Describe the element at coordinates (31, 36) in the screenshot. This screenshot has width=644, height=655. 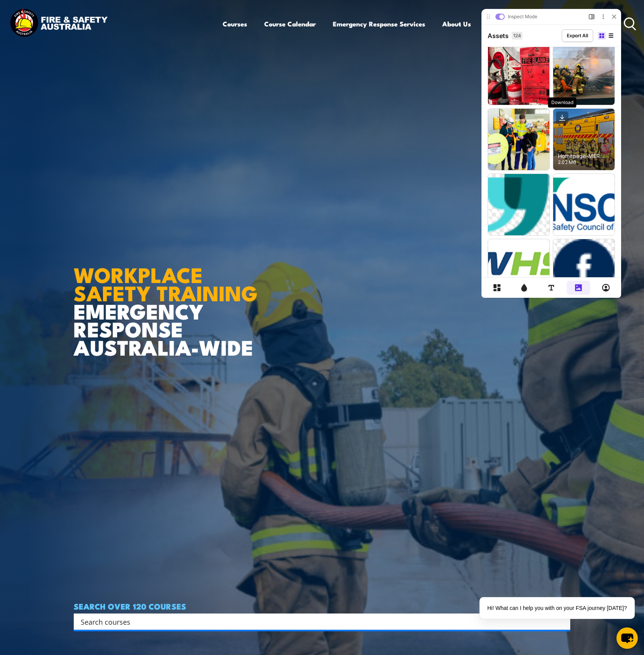
I see `h3: Assets` at that location.